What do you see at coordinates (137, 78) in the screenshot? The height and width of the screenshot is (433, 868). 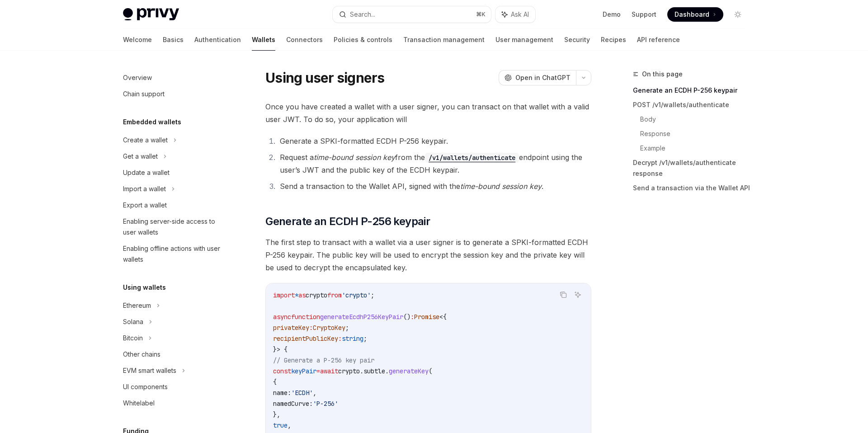 I see `div: Overview` at bounding box center [137, 78].